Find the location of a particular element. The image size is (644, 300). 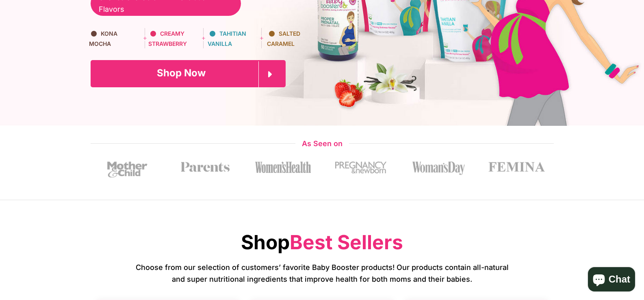

img: mother_and_child-1636474461042.png is located at coordinates (127, 169).